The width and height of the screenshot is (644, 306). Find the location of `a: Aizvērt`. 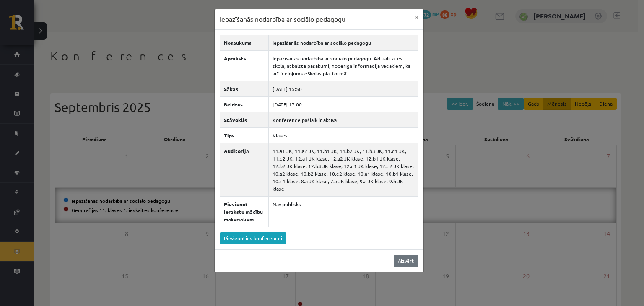

a: Aizvērt is located at coordinates (406, 261).